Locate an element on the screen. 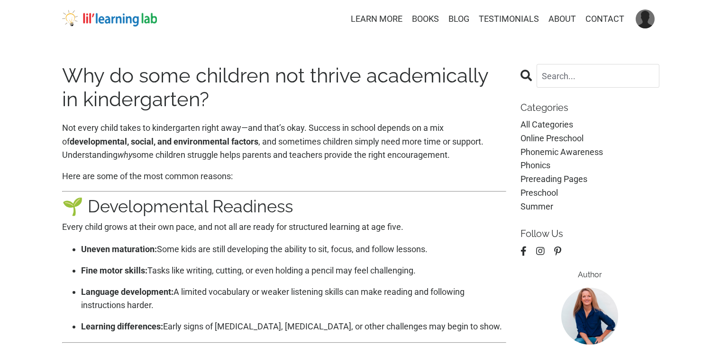 This screenshot has height=346, width=721. strong: Uneven maturation: is located at coordinates (119, 249).